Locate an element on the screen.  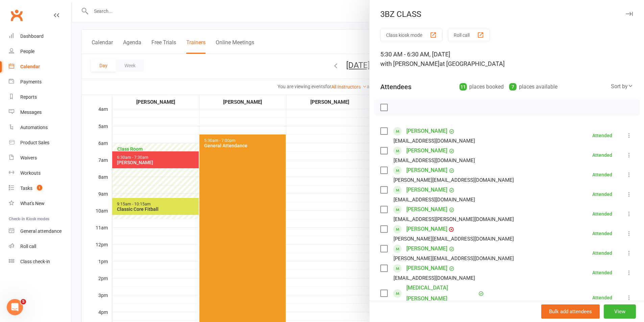
a: Payments is located at coordinates (40, 82).